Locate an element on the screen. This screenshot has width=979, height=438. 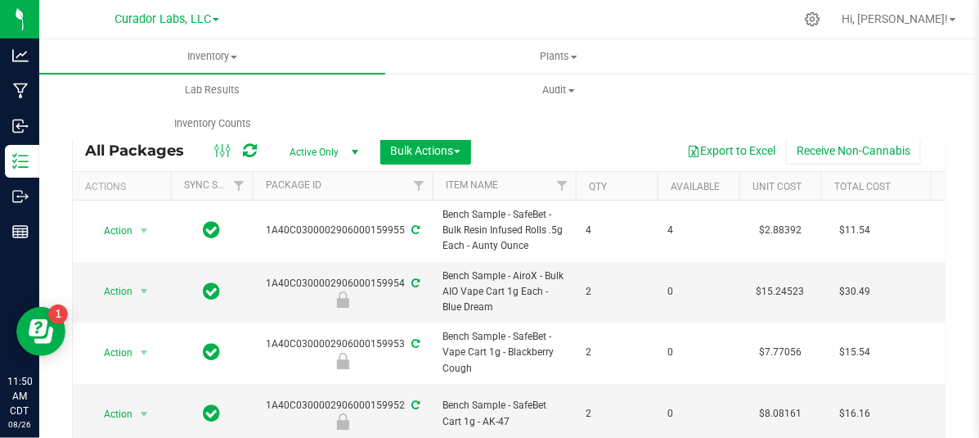
inline-svg: Analytics is located at coordinates (20, 56).